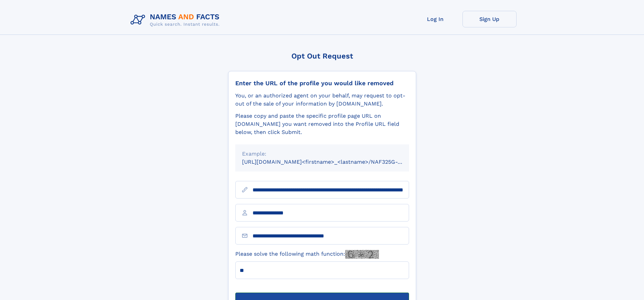 The image size is (644, 300). Describe the element at coordinates (322, 154) in the screenshot. I see `div: Example:` at that location.